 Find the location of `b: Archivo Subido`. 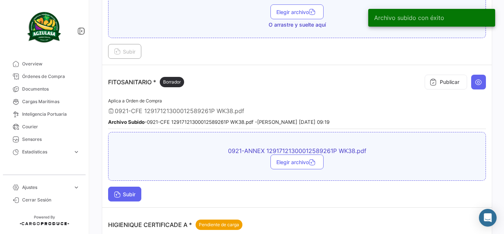

b: Archivo Subido is located at coordinates (126, 122).